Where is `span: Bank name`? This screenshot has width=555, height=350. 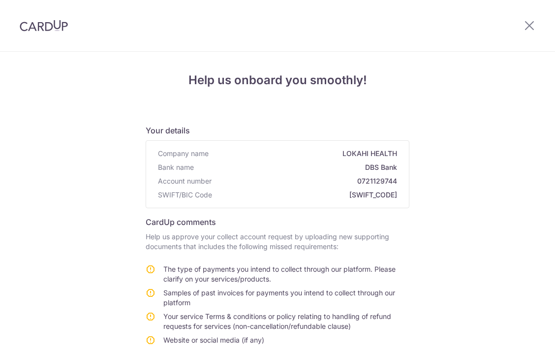 span: Bank name is located at coordinates (176, 167).